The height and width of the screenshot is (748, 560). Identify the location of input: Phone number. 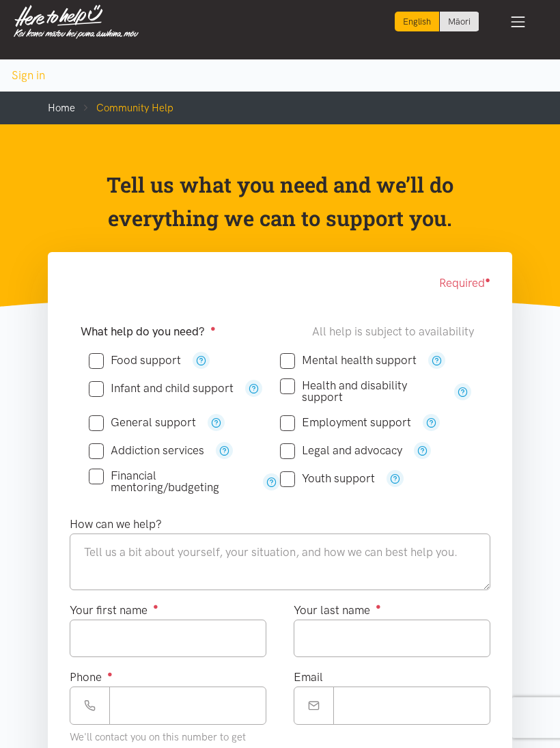
(188, 706).